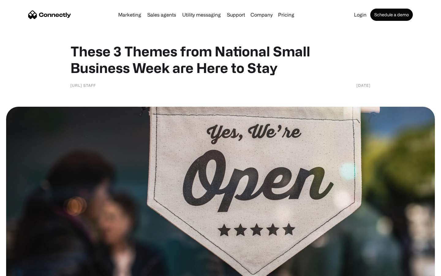  What do you see at coordinates (360, 15) in the screenshot?
I see `a: Login` at bounding box center [360, 15].